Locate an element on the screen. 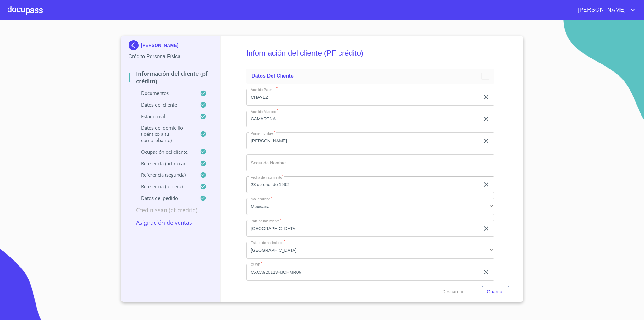 The height and width of the screenshot is (320, 644). div: Datos del cliente is located at coordinates (370, 76).